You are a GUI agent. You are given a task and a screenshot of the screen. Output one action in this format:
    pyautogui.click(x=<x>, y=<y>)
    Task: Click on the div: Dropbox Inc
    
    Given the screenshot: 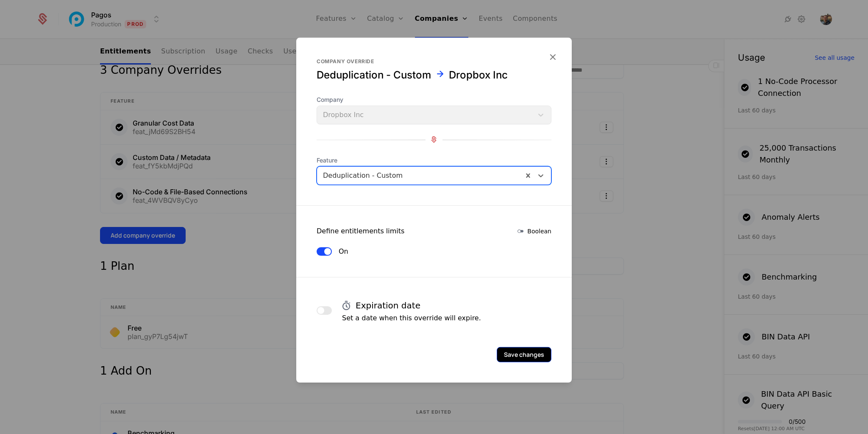 What is the action you would take?
    pyautogui.click(x=478, y=75)
    